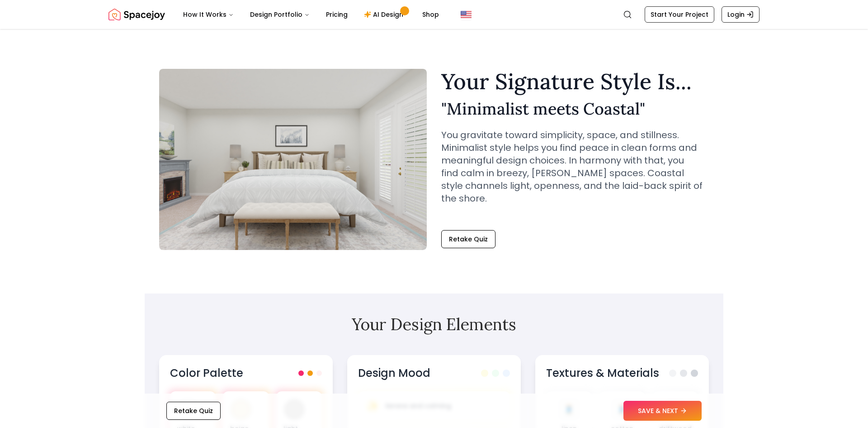  What do you see at coordinates (603, 373) in the screenshot?
I see `h3: Textures & Materials` at bounding box center [603, 373].